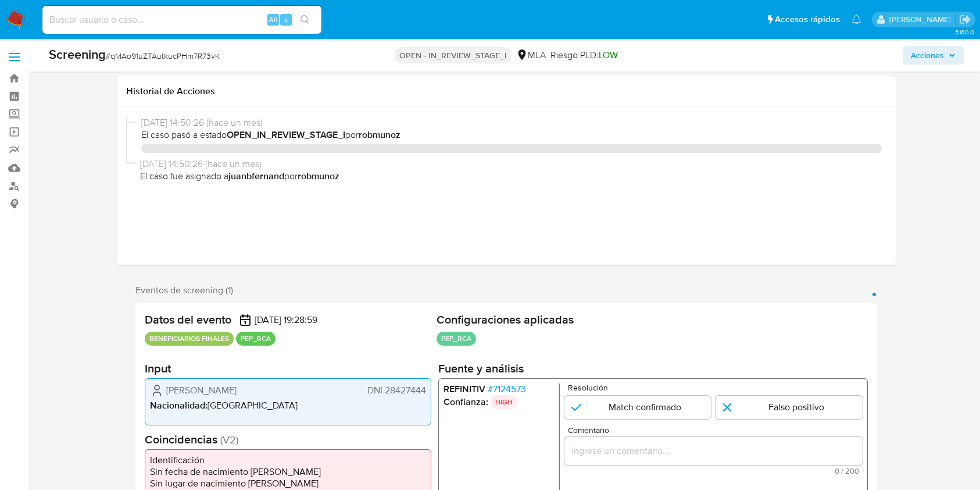  What do you see at coordinates (182, 20) in the screenshot?
I see `input: Buscar usuario o caso...` at bounding box center [182, 20].